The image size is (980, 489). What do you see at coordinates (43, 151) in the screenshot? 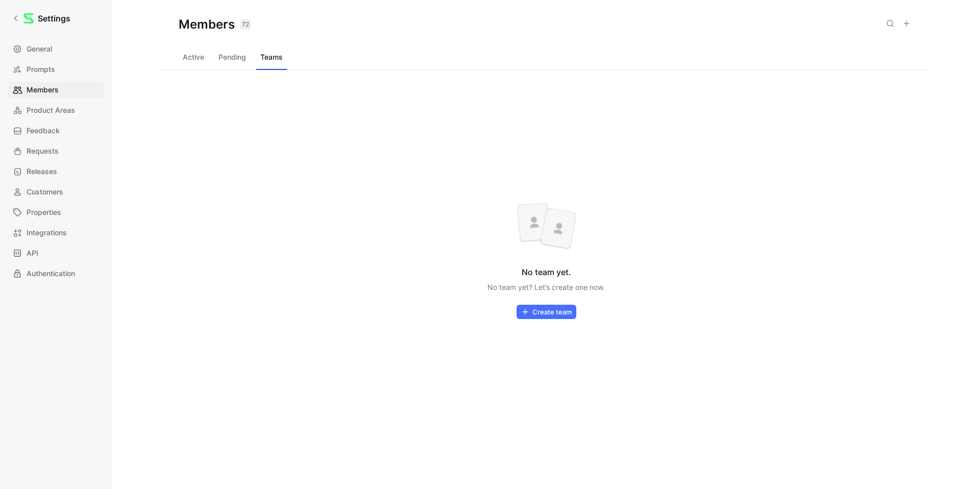
I see `span: Requests` at bounding box center [43, 151].